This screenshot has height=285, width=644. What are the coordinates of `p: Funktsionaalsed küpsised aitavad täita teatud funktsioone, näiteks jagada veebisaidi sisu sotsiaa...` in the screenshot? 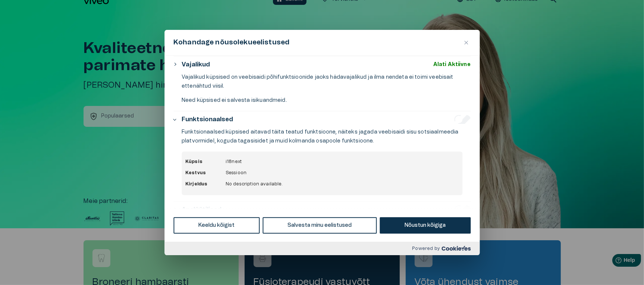 It's located at (326, 137).